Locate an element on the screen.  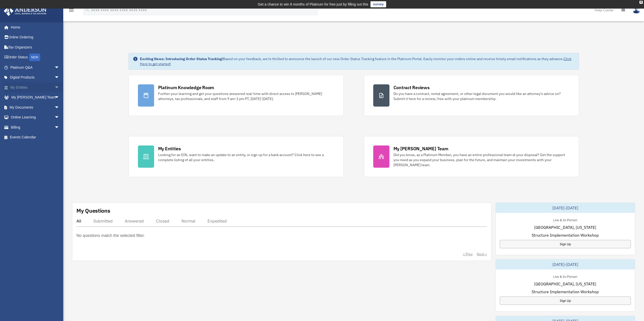
a: Online Ordering is located at coordinates (35, 38).